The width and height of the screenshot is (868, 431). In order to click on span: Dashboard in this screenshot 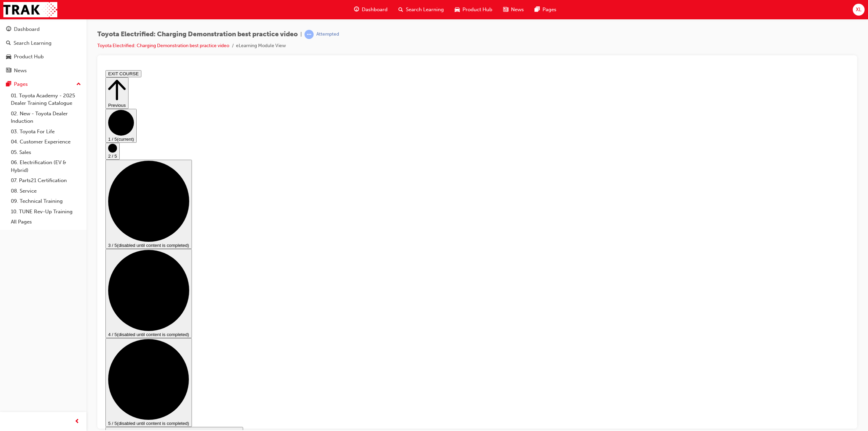, I will do `click(375, 9)`.